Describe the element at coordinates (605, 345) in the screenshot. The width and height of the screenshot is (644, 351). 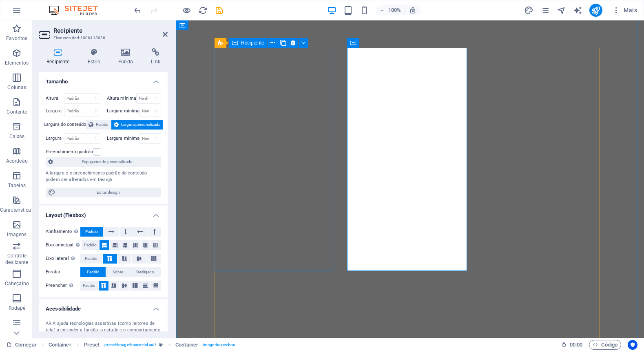
I see `button: Código` at that location.